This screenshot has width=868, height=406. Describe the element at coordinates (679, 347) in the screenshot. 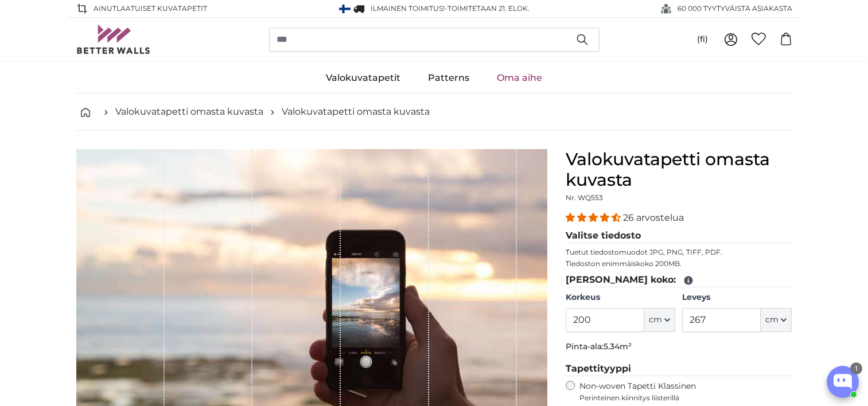

I see `p: Pinta-ala:` at that location.